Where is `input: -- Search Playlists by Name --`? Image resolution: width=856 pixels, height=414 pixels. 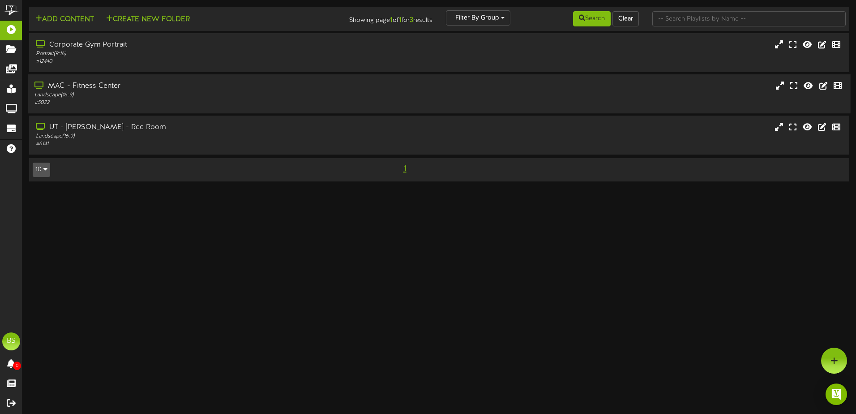 input: -- Search Playlists by Name -- is located at coordinates (749, 19).